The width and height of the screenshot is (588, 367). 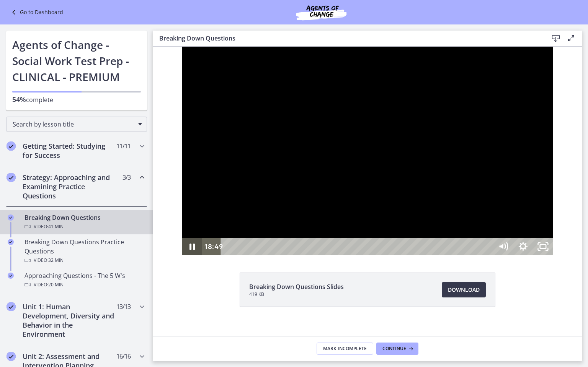 What do you see at coordinates (345, 349) in the screenshot?
I see `button: Mark Incomplete` at bounding box center [345, 349].